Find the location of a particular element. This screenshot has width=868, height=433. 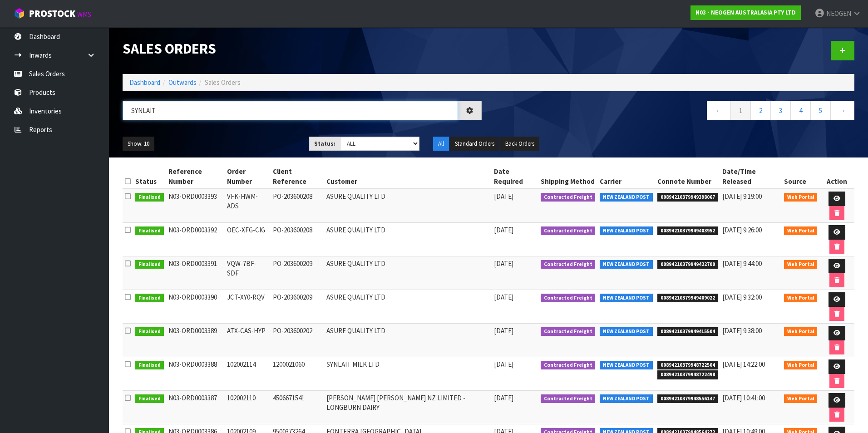

nav: Page navigation is located at coordinates (675, 112).